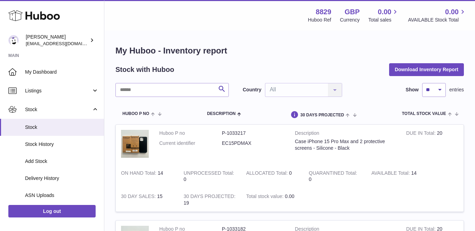 Image resolution: width=475 pixels, height=231 pixels. I want to click on span: My Dashboard, so click(62, 72).